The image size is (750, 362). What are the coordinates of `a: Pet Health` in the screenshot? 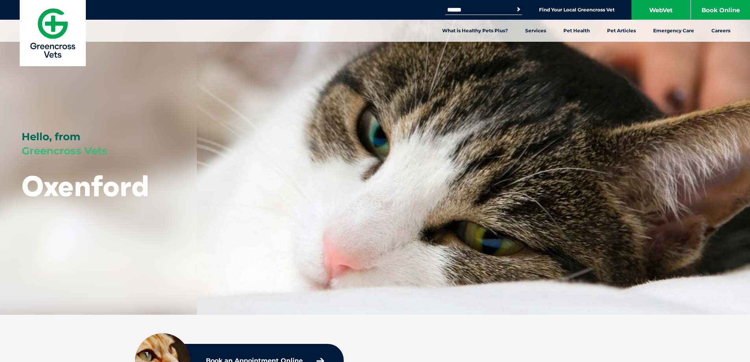 It's located at (576, 31).